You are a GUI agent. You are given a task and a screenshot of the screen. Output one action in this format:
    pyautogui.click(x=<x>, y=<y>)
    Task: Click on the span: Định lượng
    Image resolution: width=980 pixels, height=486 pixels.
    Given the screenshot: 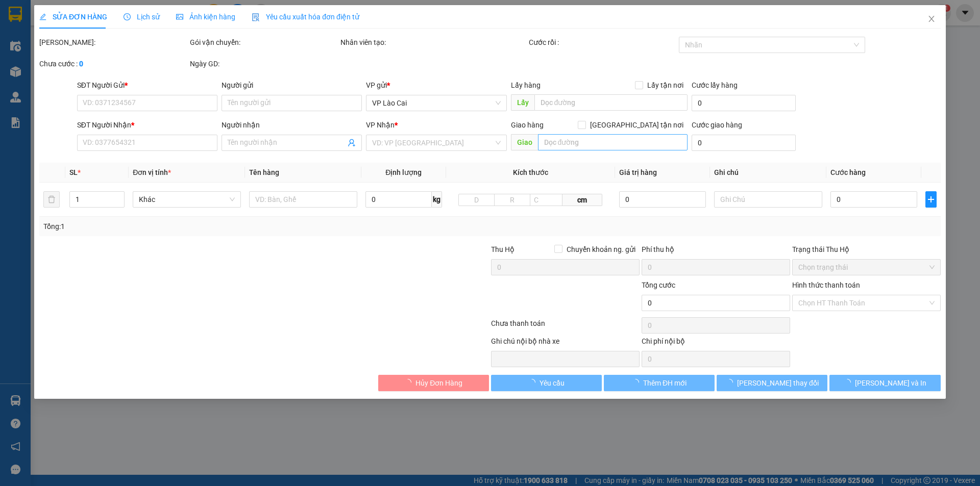 What is the action you would take?
    pyautogui.click(x=403, y=173)
    